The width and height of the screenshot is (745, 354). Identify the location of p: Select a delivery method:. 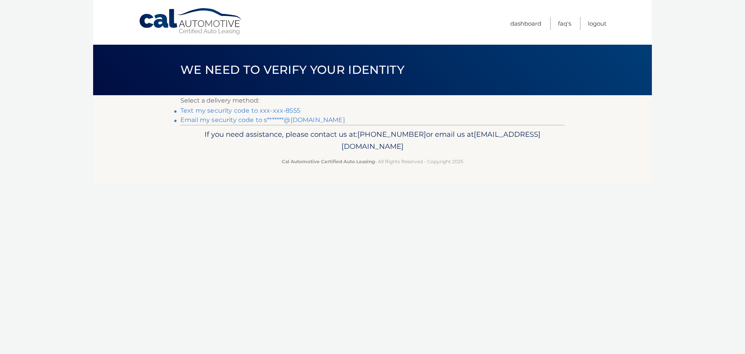
(373, 101).